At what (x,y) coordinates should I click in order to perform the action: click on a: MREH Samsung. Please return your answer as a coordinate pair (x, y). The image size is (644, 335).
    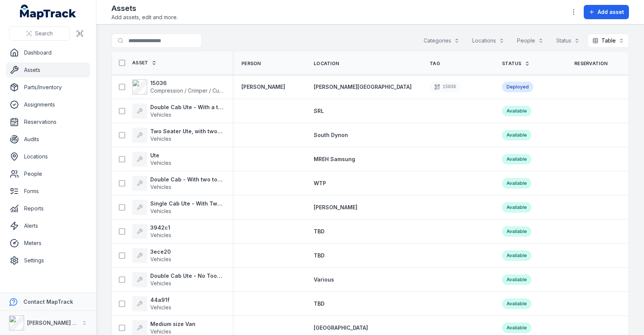
    Looking at the image, I should click on (334, 159).